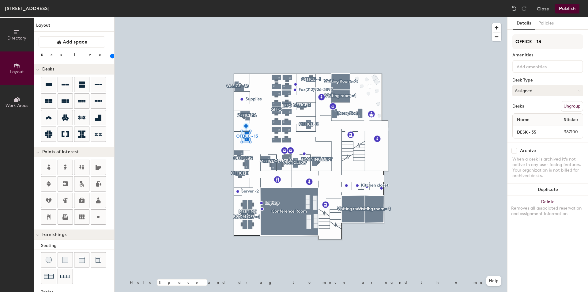 The height and width of the screenshot is (292, 588). What do you see at coordinates (532, 132) in the screenshot?
I see `input: Unnamed desk` at bounding box center [532, 132].